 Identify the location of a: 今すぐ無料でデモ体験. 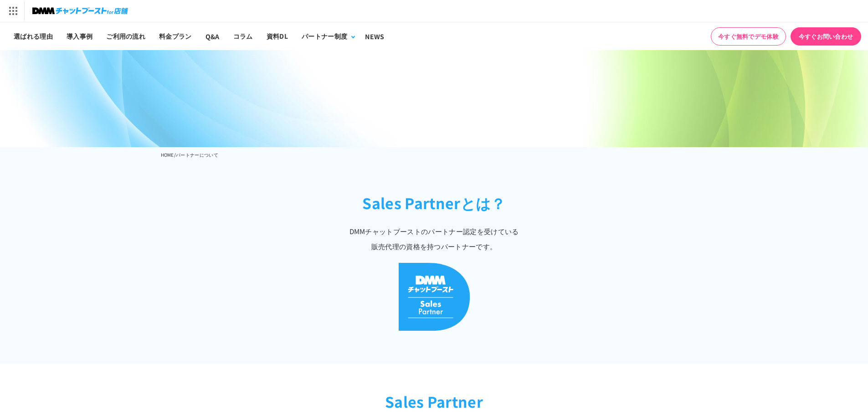
(748, 36).